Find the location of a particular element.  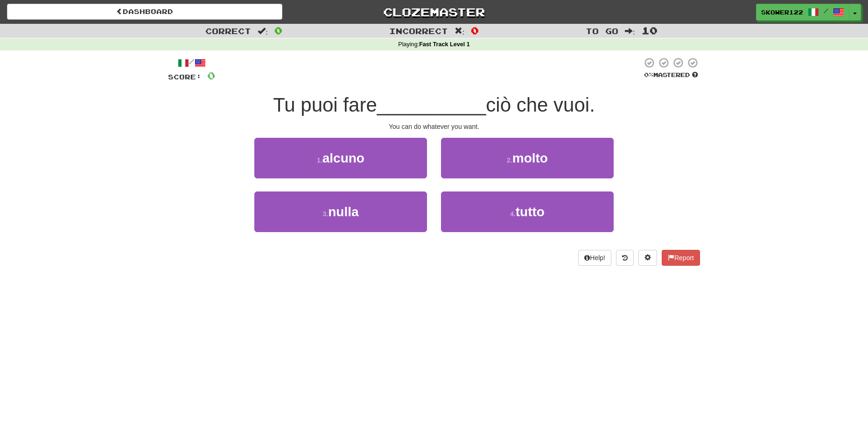

button: 2.molto is located at coordinates (527, 158).